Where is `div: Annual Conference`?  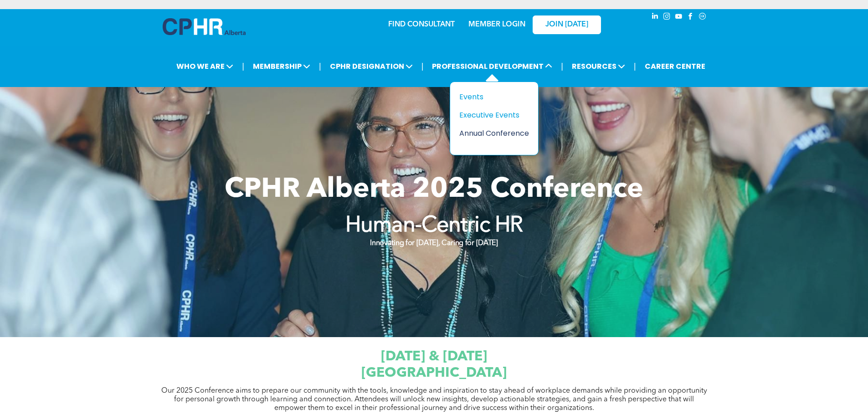
div: Annual Conference is located at coordinates (491, 133).